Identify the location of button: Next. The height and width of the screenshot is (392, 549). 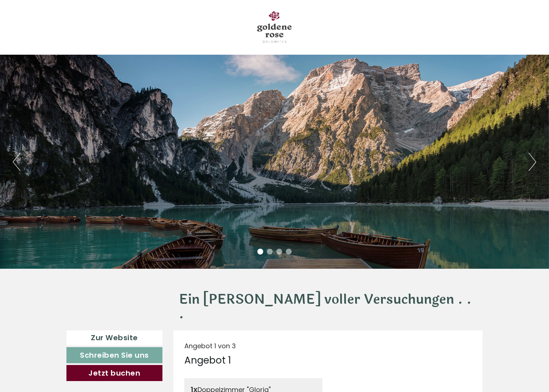
(532, 162).